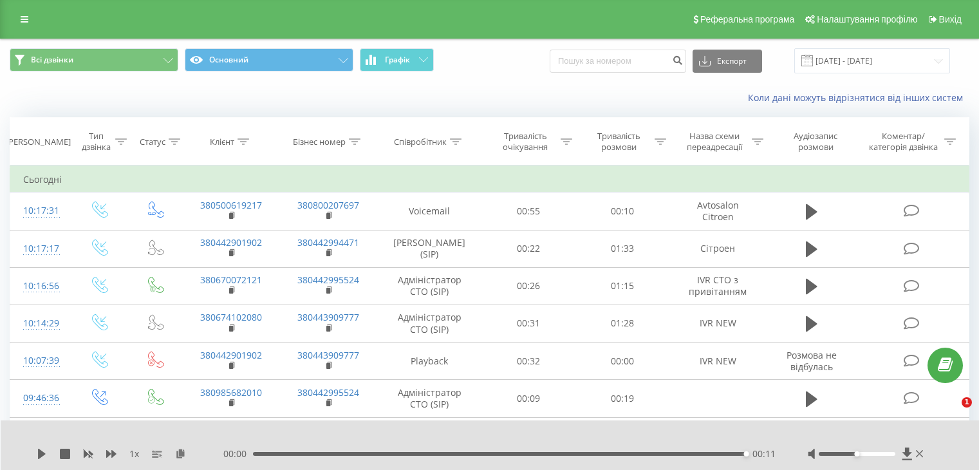 This screenshot has width=979, height=470. What do you see at coordinates (328, 205) in the screenshot?
I see `a: 380800207697` at bounding box center [328, 205].